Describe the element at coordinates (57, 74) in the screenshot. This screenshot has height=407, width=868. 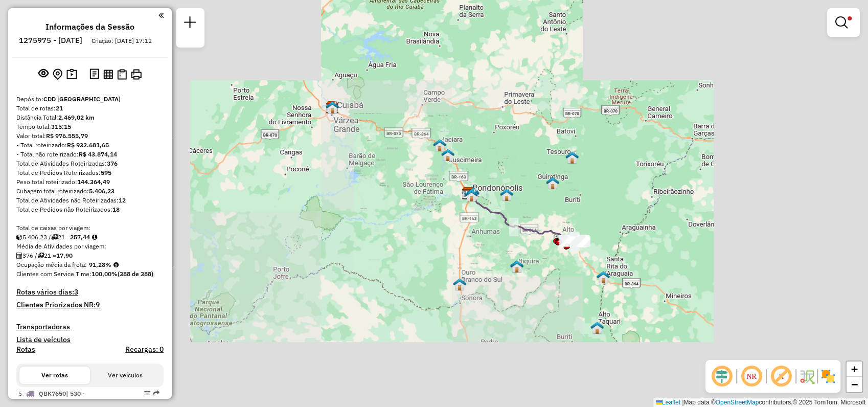
I see `button: Centralizar mapa no depósito ou ponto de apoio` at that location.